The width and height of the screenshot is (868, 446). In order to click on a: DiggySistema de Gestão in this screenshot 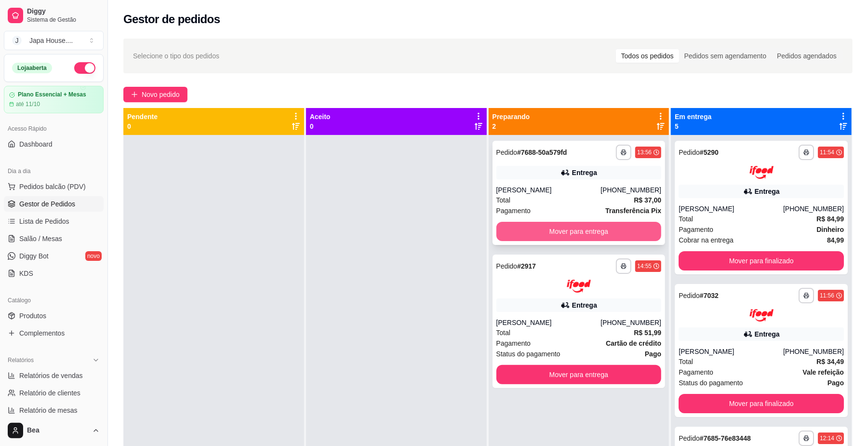, I will do `click(53, 15)`.